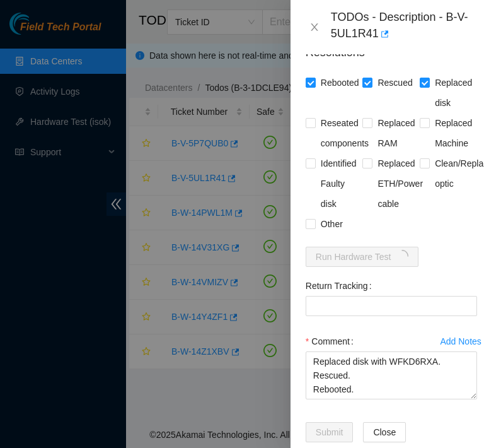  Describe the element at coordinates (341, 286) in the screenshot. I see `label: Return Tracking` at that location.